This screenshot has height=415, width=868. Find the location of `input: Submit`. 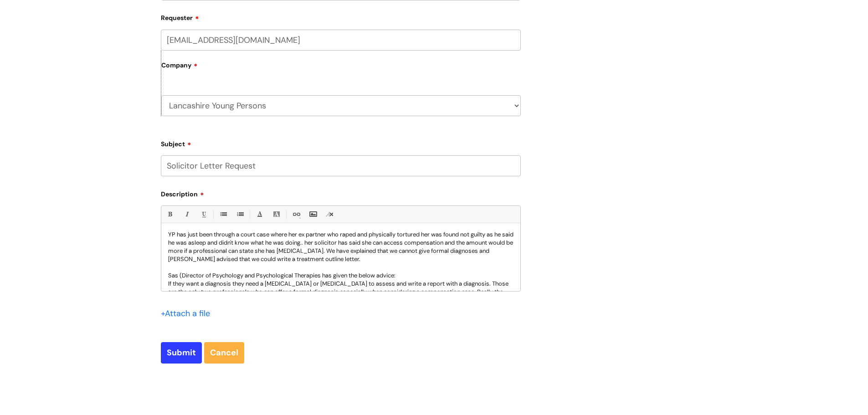

input: Submit is located at coordinates (182, 353).